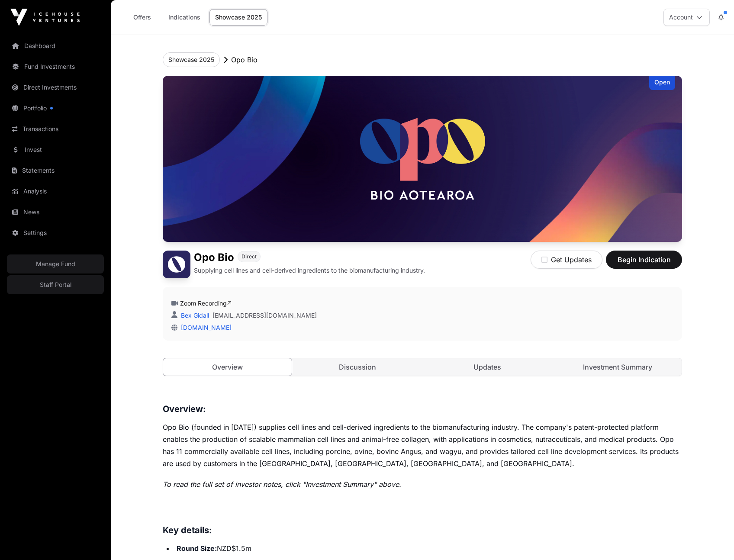 Image resolution: width=734 pixels, height=560 pixels. I want to click on a: News, so click(55, 212).